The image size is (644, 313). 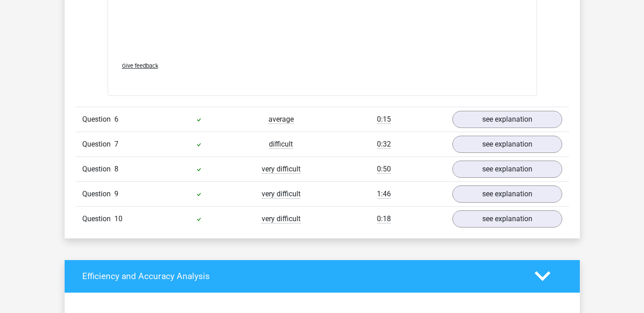 I want to click on span: 0:18, so click(x=384, y=219).